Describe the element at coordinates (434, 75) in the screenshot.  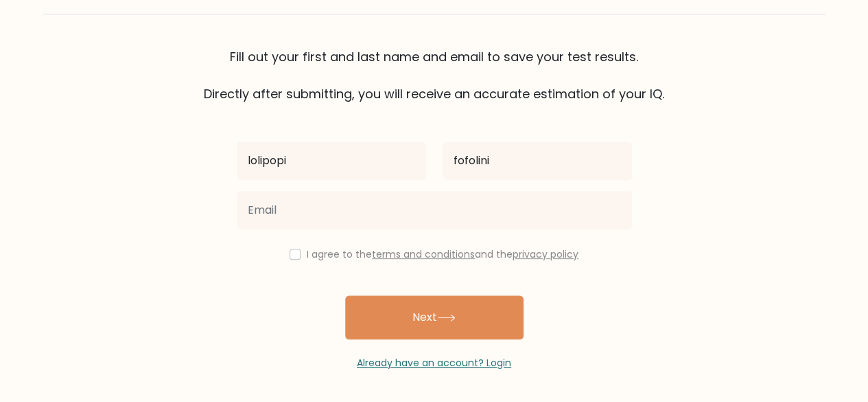
I see `div: Fill out your first and last name and email to save your test results. Directly after submitting,...` at that location.